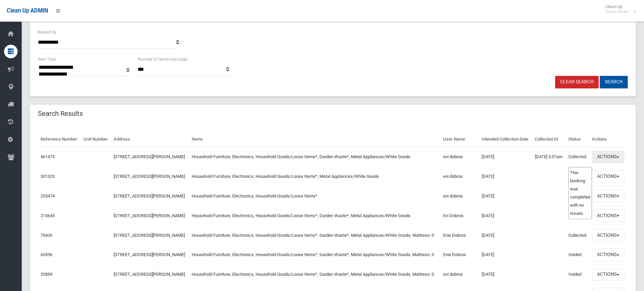 Image resolution: width=644 pixels, height=291 pixels. What do you see at coordinates (315, 177) in the screenshot?
I see `td: Household Furniture, Electronics, Household Goods/Loose Items*, Metal Appliances/White Goods` at bounding box center [315, 177].